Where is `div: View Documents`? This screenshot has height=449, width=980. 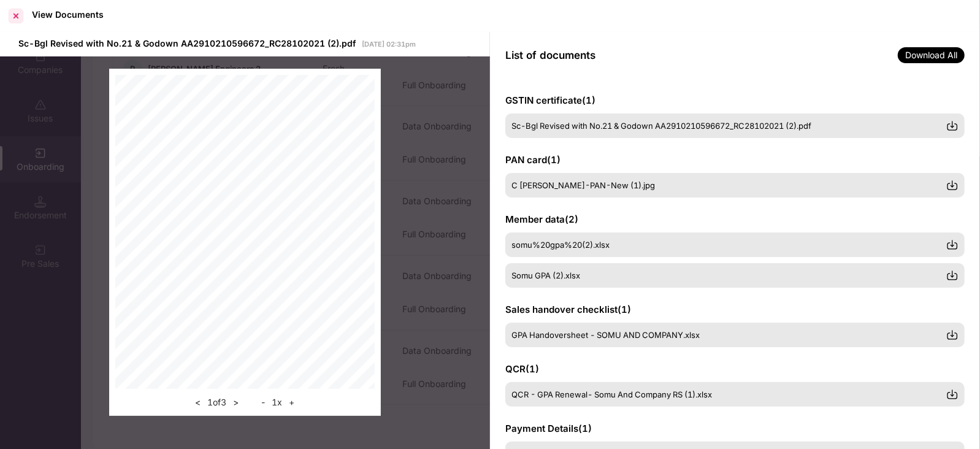
div: View Documents is located at coordinates (67, 14).